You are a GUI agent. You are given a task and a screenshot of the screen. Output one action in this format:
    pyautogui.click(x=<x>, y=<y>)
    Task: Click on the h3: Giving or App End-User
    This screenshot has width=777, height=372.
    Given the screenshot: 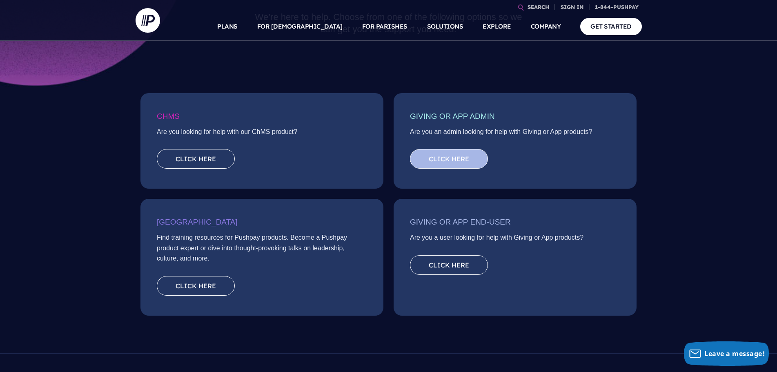 What is the action you would take?
    pyautogui.click(x=515, y=224)
    